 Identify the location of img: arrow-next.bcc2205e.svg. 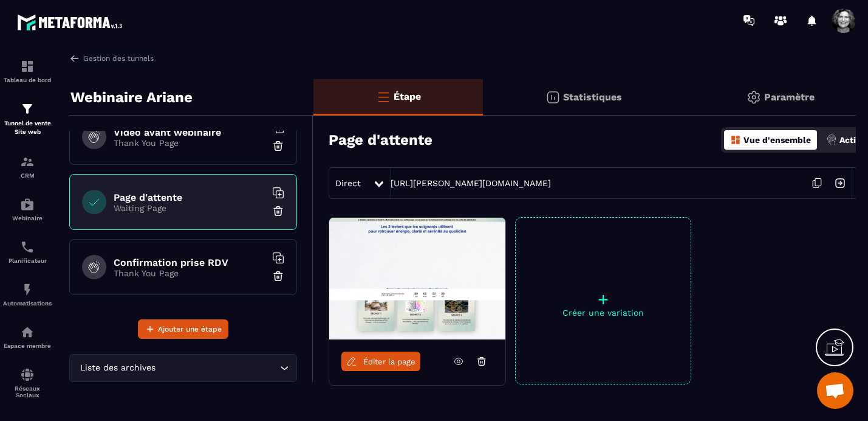
(840, 183).